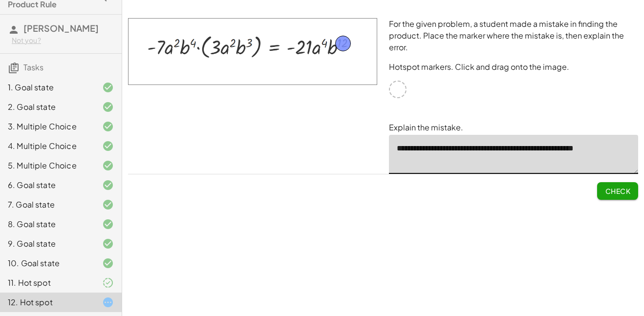 This screenshot has height=316, width=644. I want to click on div: 7. Goal state, so click(47, 204).